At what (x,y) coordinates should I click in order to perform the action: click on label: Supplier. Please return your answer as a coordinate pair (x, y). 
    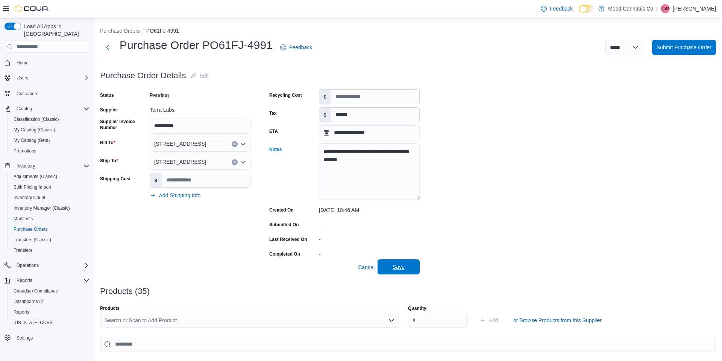
    Looking at the image, I should click on (109, 110).